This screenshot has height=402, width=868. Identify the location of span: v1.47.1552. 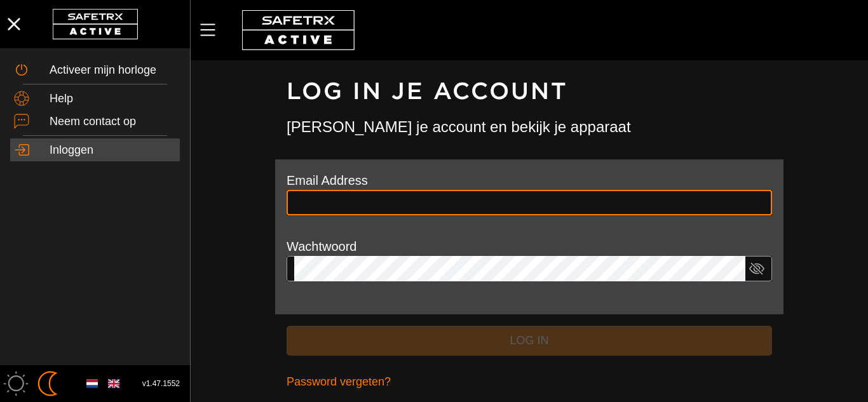
(160, 384).